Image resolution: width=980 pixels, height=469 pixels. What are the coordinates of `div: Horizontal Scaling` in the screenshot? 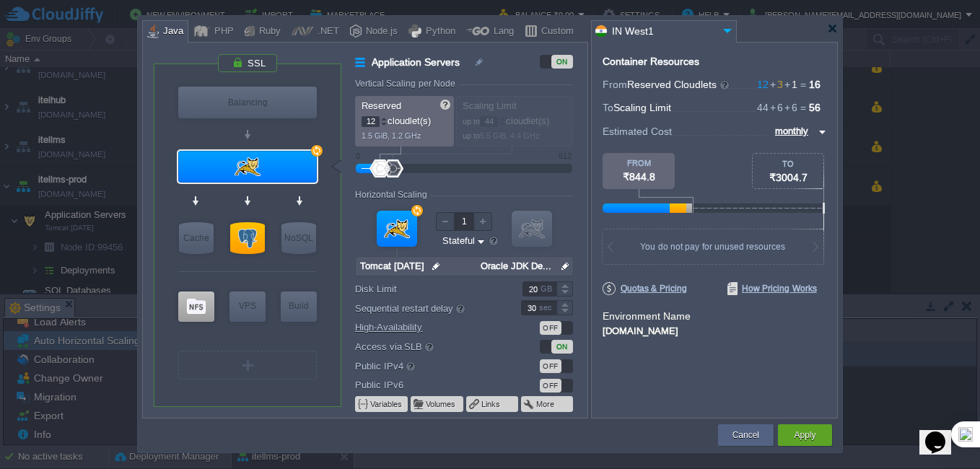 It's located at (393, 195).